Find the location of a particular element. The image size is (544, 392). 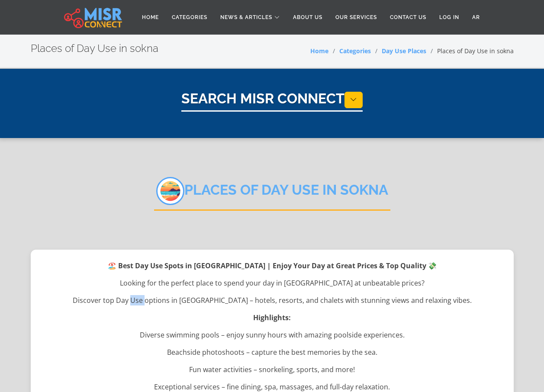

a: Day Use Places is located at coordinates (404, 50).